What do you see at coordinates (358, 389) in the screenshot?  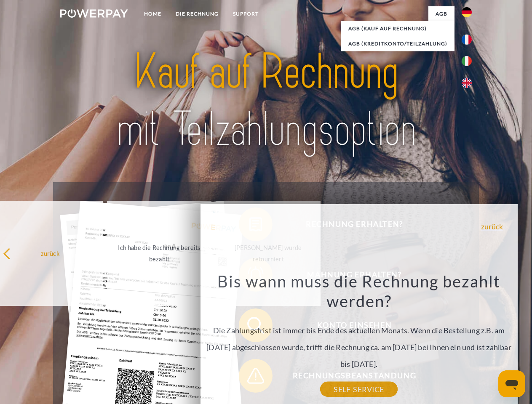 I see `a: SELF-SERVICE` at bounding box center [358, 389].